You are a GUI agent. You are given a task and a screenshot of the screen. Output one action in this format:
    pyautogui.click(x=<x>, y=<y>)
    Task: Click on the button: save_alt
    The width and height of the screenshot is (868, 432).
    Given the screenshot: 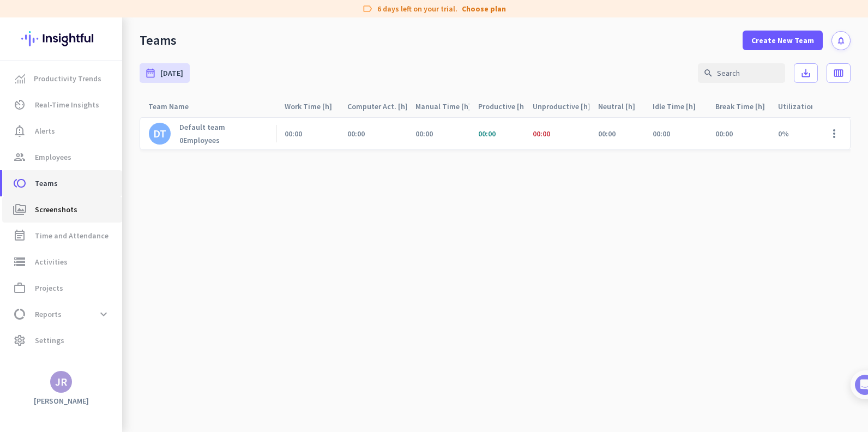 What is the action you would take?
    pyautogui.click(x=806, y=73)
    